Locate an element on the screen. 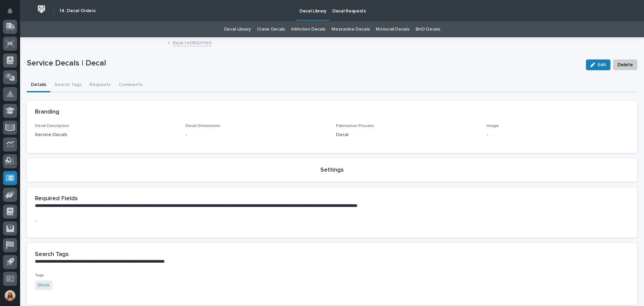 The height and width of the screenshot is (306, 644). button: Details is located at coordinates (38, 85).